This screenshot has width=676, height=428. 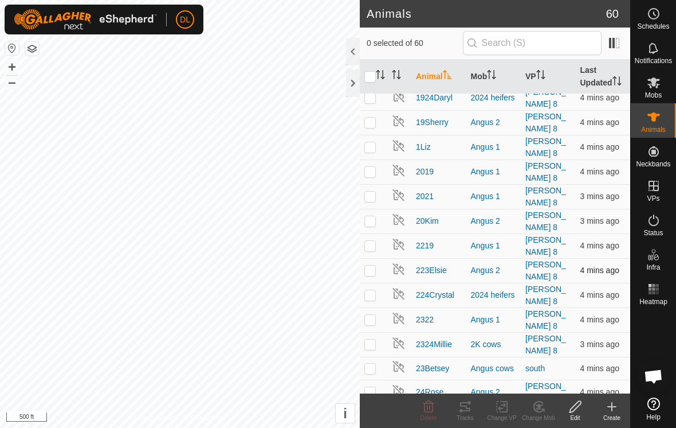 What do you see at coordinates (185, 19) in the screenshot?
I see `span: DL` at bounding box center [185, 19].